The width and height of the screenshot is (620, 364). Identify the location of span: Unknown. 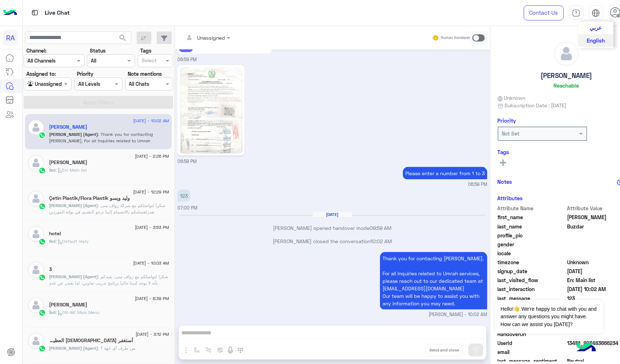
(512, 98).